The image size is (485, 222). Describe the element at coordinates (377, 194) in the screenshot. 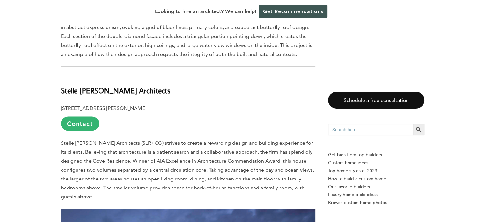

I see `a: Luxury home build ideas` at that location.